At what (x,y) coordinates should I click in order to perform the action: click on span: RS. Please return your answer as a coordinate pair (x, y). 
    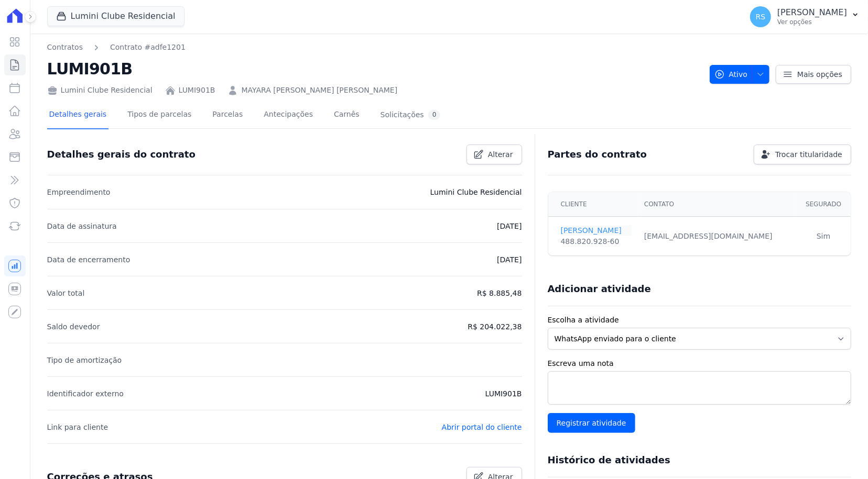
    Looking at the image, I should click on (761, 17).